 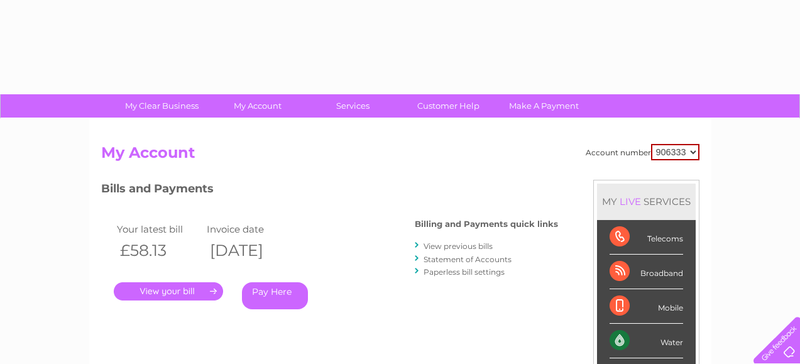 I want to click on div: LIVE, so click(x=631, y=201).